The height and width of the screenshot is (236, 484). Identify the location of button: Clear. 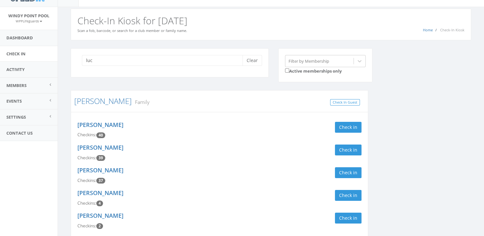
(252, 60).